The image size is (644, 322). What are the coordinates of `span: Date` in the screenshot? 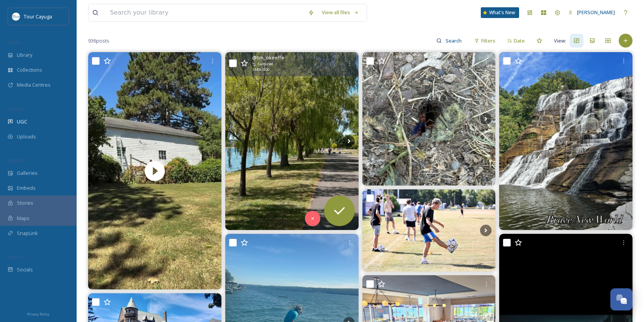 It's located at (519, 41).